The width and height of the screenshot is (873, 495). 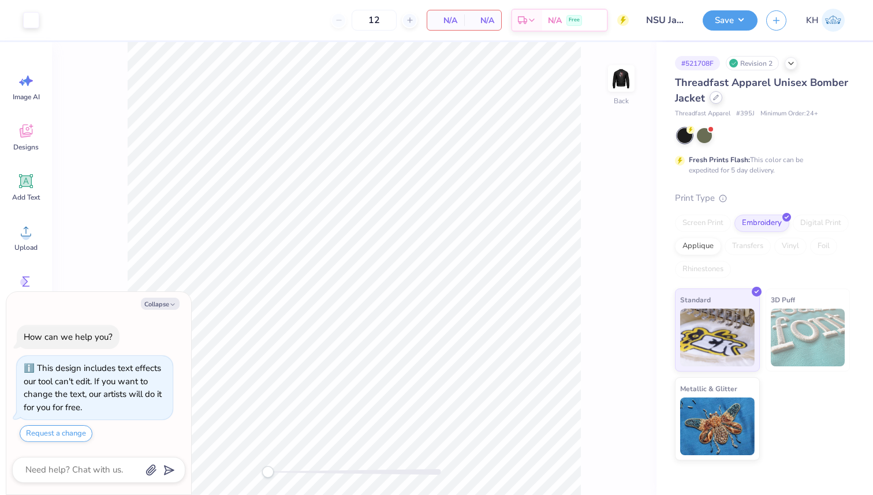 What do you see at coordinates (702, 114) in the screenshot?
I see `span: Threadfast Apparel` at bounding box center [702, 114].